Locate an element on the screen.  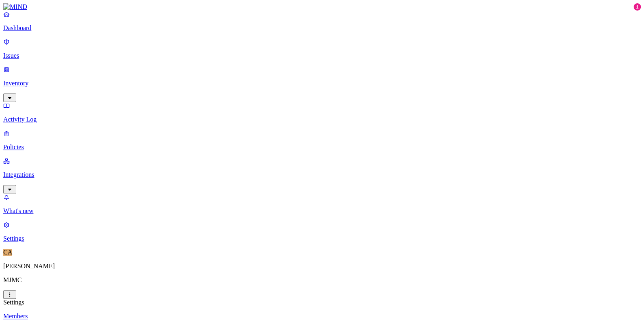
div: 1 is located at coordinates (637, 7).